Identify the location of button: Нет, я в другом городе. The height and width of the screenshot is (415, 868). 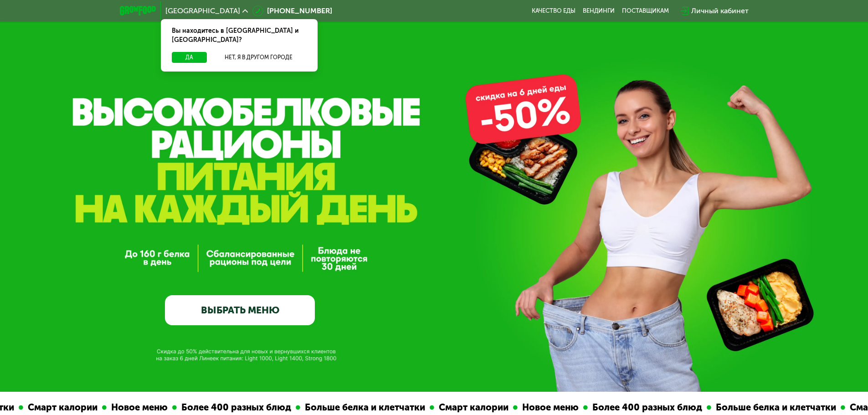
(258, 57).